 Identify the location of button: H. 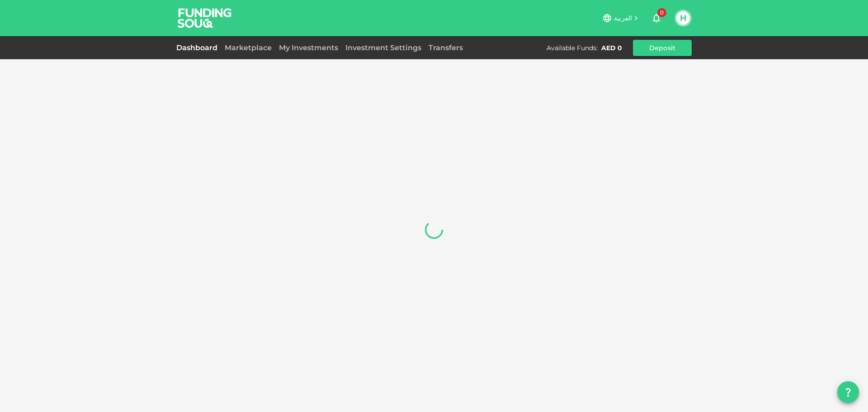
(683, 18).